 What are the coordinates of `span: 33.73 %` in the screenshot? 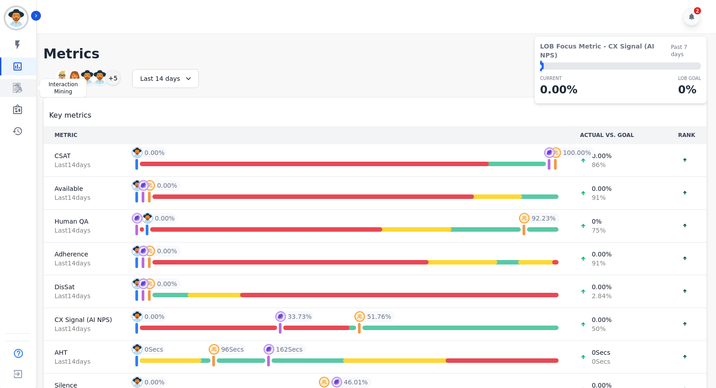 It's located at (299, 317).